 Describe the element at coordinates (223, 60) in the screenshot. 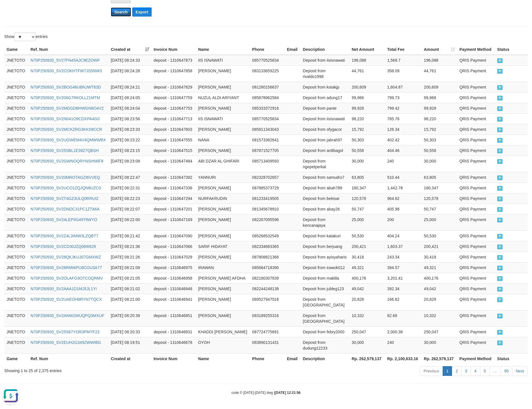

I see `td: IIS ISNAWATI` at that location.